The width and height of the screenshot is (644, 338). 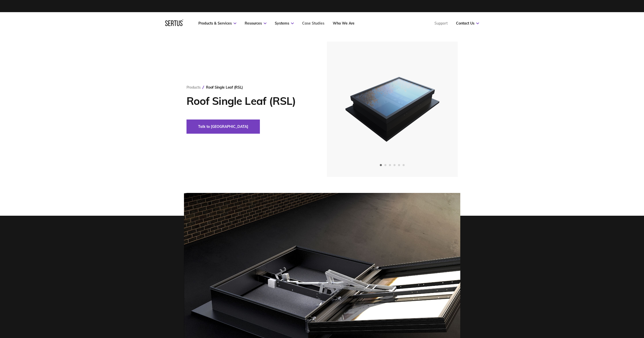 What do you see at coordinates (399, 165) in the screenshot?
I see `span: Go to slide 5` at bounding box center [399, 165].